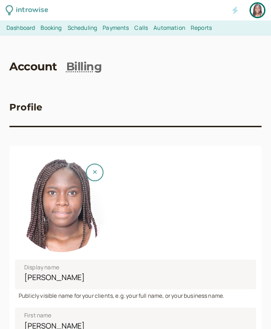 The width and height of the screenshot is (271, 329). What do you see at coordinates (169, 27) in the screenshot?
I see `a: Automation` at bounding box center [169, 27].